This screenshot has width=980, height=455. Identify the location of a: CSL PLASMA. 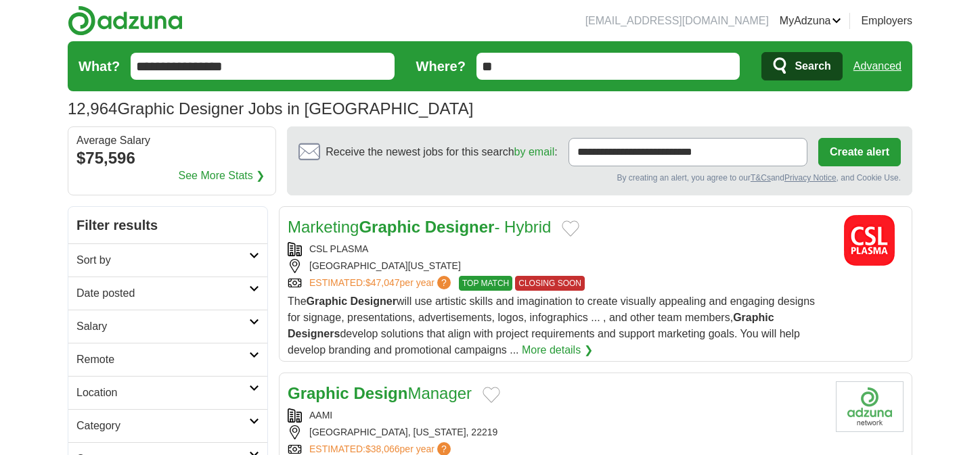
(338, 249).